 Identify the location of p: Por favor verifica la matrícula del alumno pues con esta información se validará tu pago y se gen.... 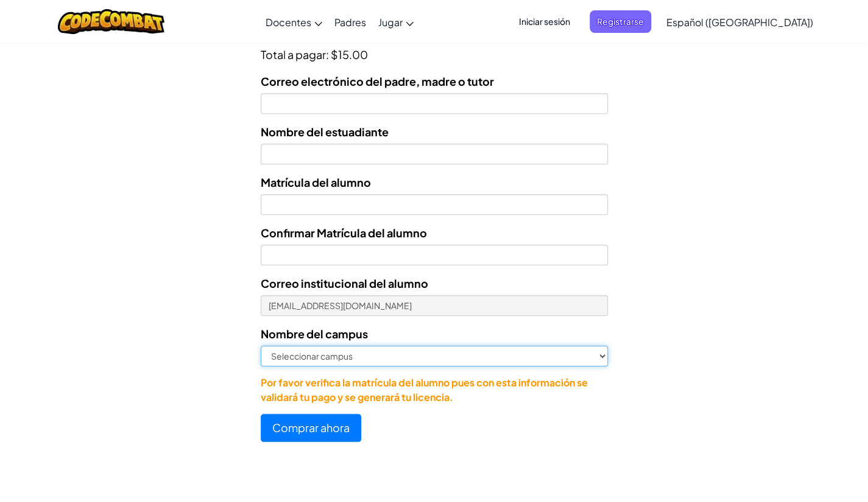
(434, 390).